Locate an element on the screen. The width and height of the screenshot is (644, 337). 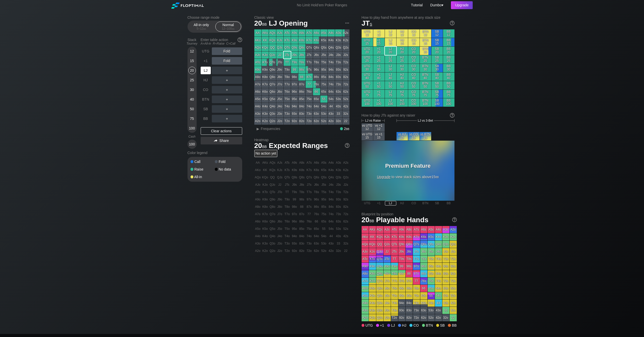
img: Floptimal logo is located at coordinates (187, 6).